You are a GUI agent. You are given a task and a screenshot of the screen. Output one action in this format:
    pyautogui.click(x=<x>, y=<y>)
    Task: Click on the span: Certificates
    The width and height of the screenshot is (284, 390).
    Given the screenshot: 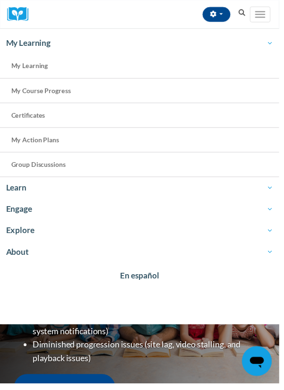 What is the action you would take?
    pyautogui.click(x=28, y=117)
    